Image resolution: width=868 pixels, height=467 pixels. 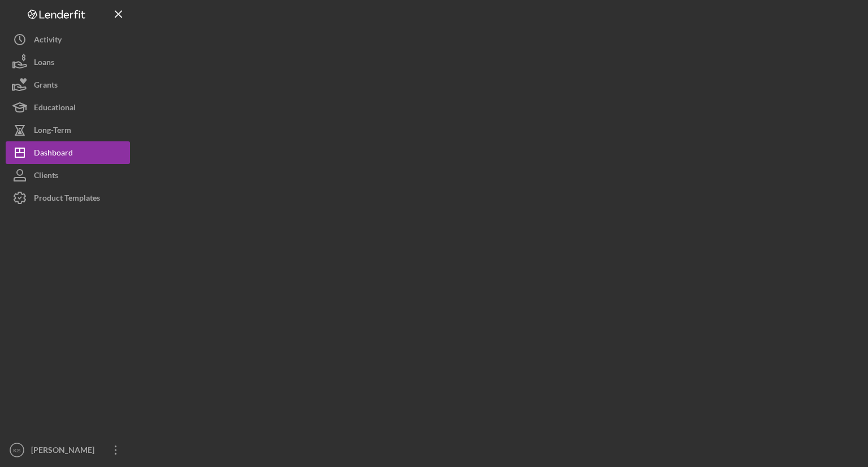 I want to click on button: Educational, so click(x=68, y=107).